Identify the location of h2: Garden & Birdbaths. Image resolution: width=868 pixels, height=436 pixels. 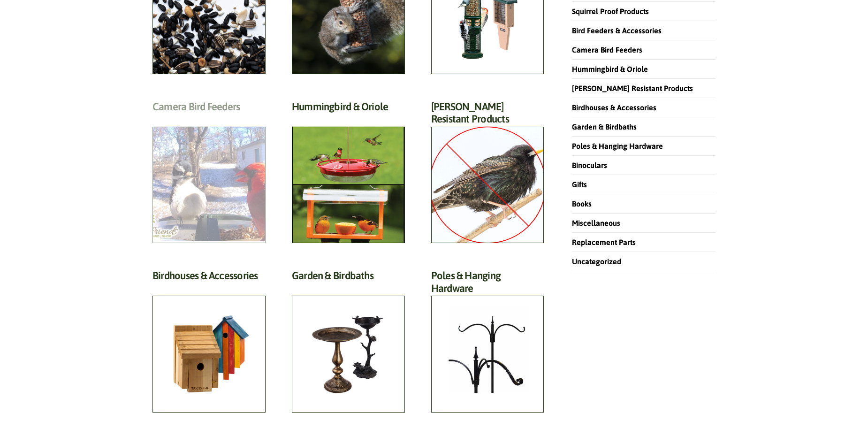
(348, 278).